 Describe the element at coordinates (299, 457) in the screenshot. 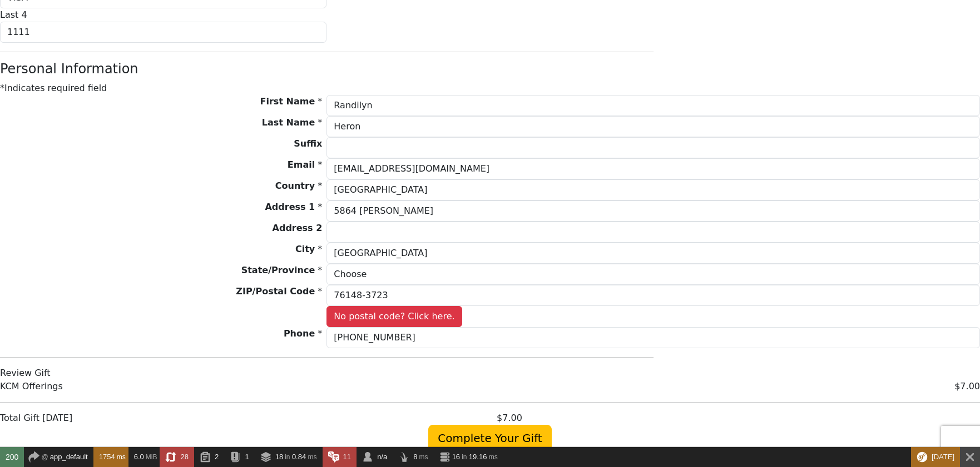

I see `span: 0.84` at that location.